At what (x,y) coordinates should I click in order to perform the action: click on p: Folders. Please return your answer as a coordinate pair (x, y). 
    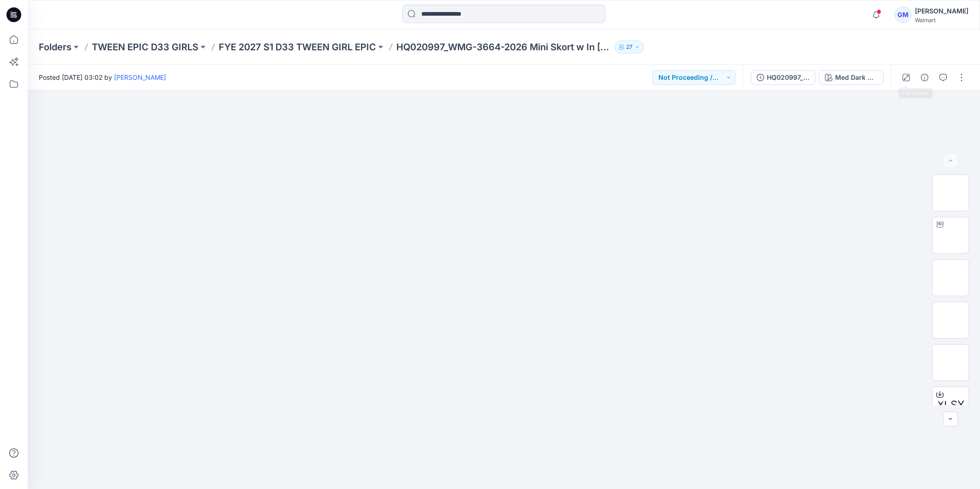
    Looking at the image, I should click on (55, 47).